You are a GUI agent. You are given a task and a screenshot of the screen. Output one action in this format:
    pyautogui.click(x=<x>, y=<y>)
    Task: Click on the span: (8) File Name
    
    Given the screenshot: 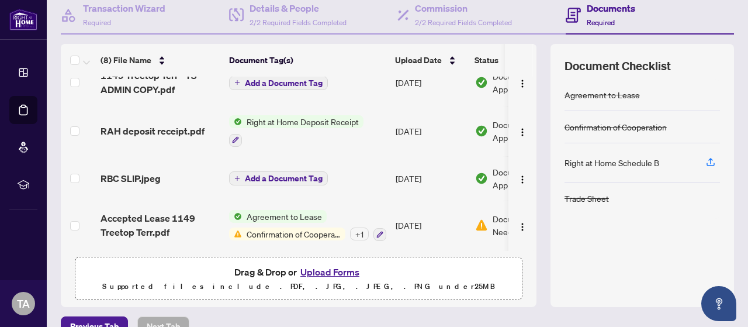 What is the action you would take?
    pyautogui.click(x=126, y=60)
    